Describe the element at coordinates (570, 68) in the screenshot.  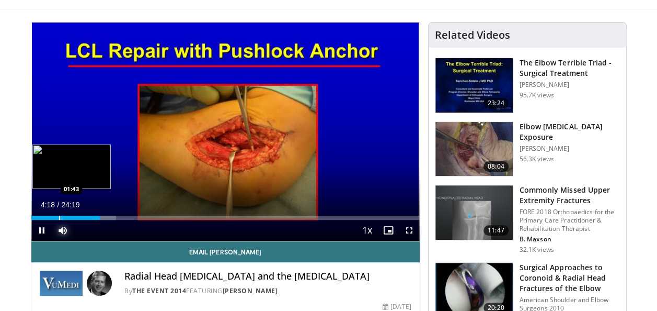
I see `h3: The Elbow Terrible Triad - Surgical Treatment` at that location.